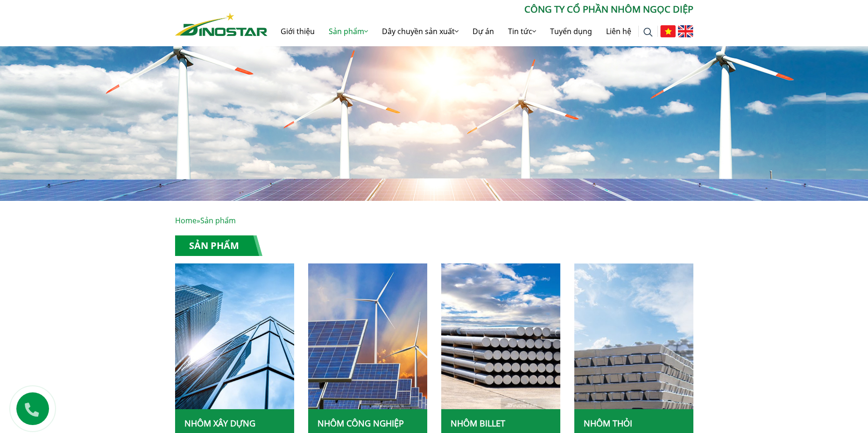 This screenshot has width=868, height=433. I want to click on a: Home, so click(186, 220).